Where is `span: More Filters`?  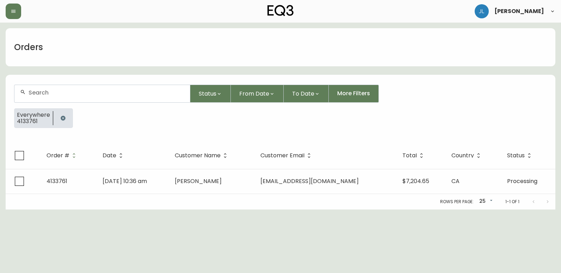 span: More Filters is located at coordinates (353, 93).